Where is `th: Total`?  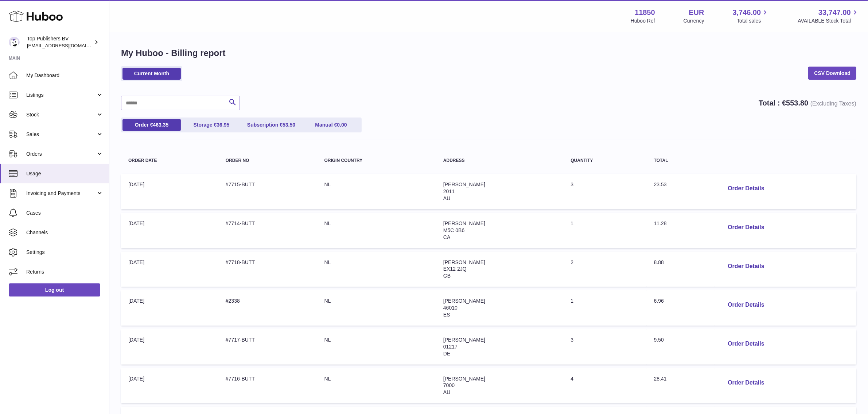
th: Total is located at coordinates (680, 161).